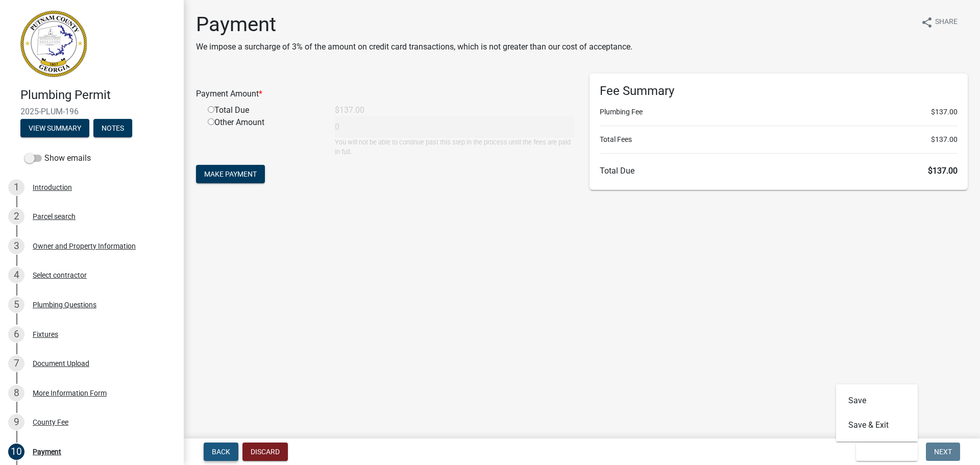  What do you see at coordinates (877, 401) in the screenshot?
I see `button: Save` at bounding box center [877, 401].